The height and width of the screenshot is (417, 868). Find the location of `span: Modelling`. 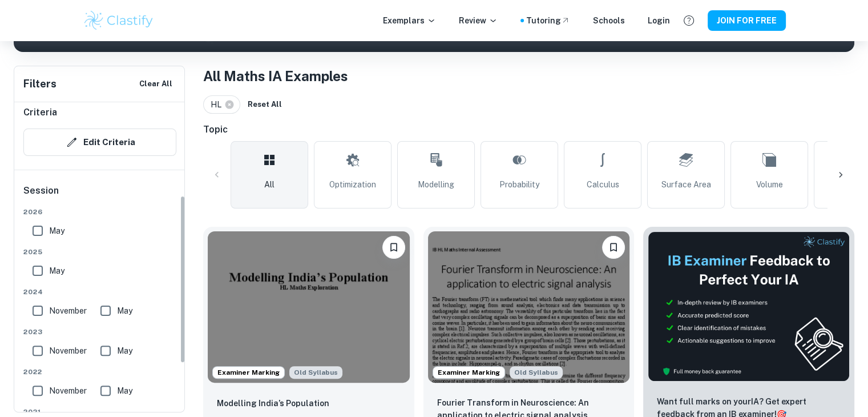

span: Modelling is located at coordinates (436, 185).